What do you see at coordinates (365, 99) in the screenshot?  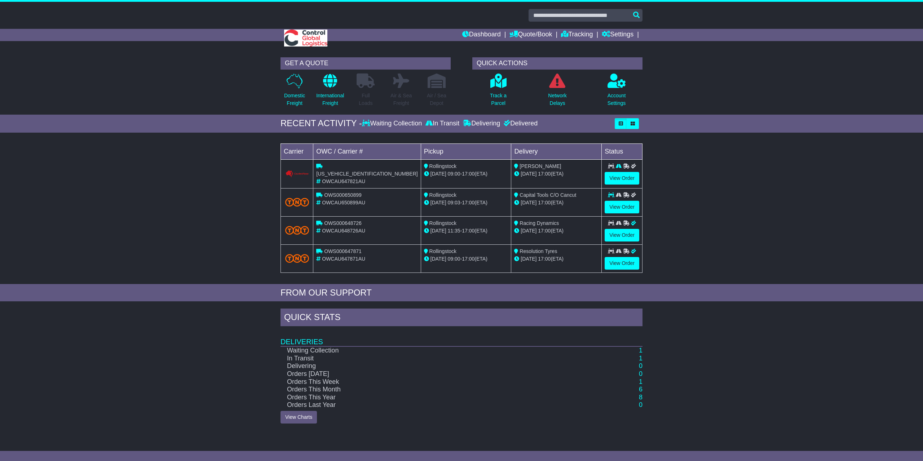 I see `p: Full Loads` at bounding box center [365, 99].